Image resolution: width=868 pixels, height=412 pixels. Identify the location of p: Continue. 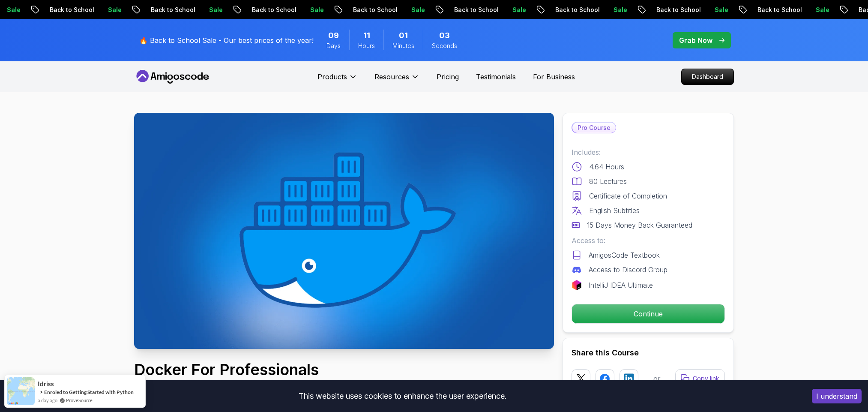
(648, 314).